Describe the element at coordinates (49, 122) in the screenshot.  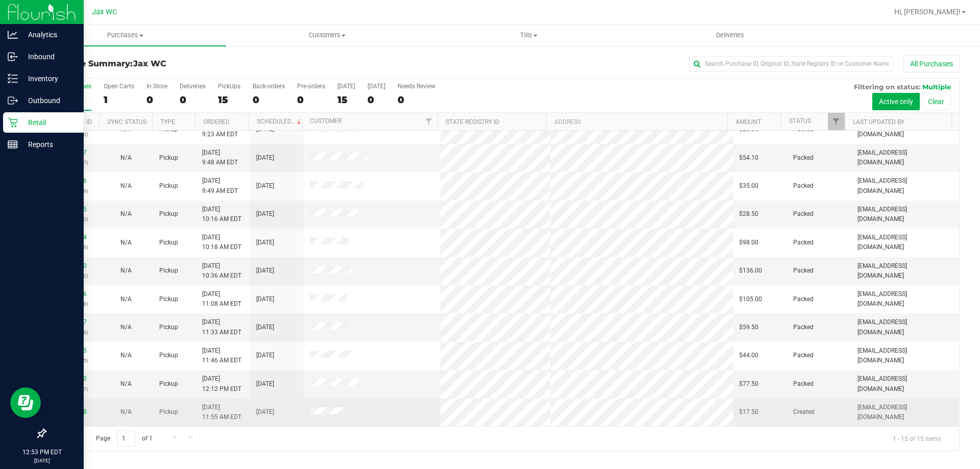
I see `p: Retail` at that location.